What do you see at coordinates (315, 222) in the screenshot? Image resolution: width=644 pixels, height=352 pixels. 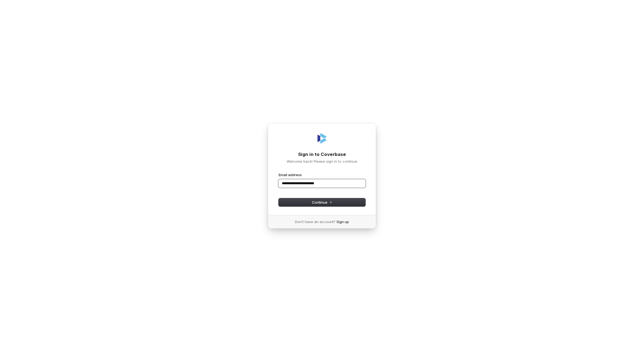 I see `span: Don’t have an account?` at bounding box center [315, 222].